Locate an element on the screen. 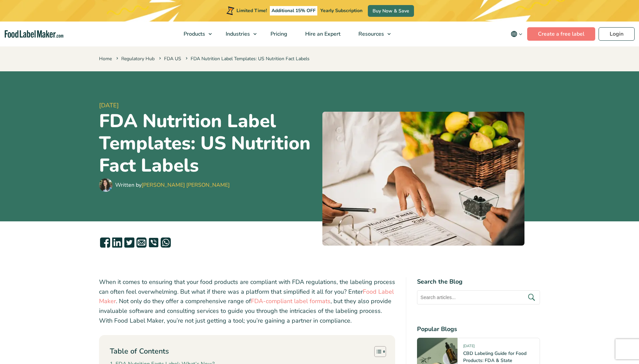 The image size is (639, 364). span: Resources is located at coordinates (370, 34).